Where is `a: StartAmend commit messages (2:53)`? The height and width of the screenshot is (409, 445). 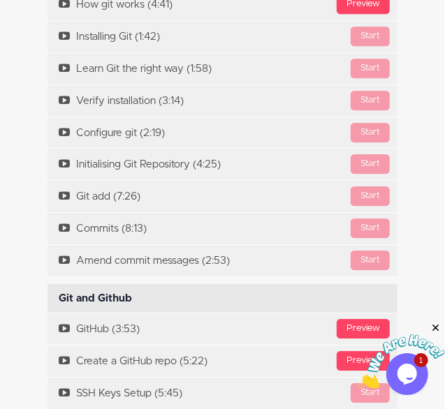
a: StartAmend commit messages (2:53) is located at coordinates (222, 261).